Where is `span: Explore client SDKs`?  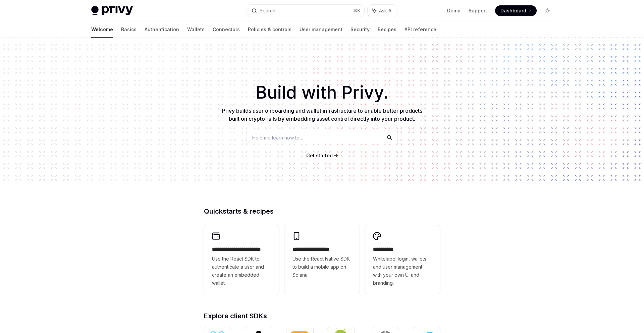
span: Explore client SDKs is located at coordinates (235, 316).